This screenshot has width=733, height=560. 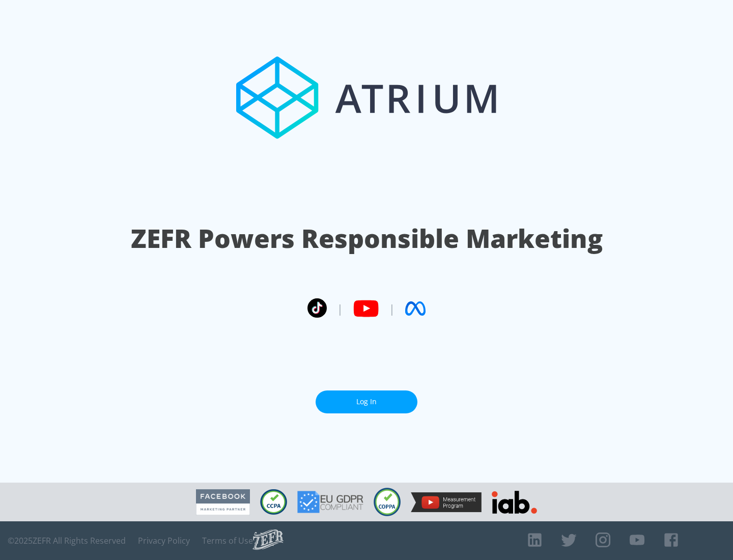 I want to click on h1: ZEFR Powers Responsible Marketing, so click(x=367, y=238).